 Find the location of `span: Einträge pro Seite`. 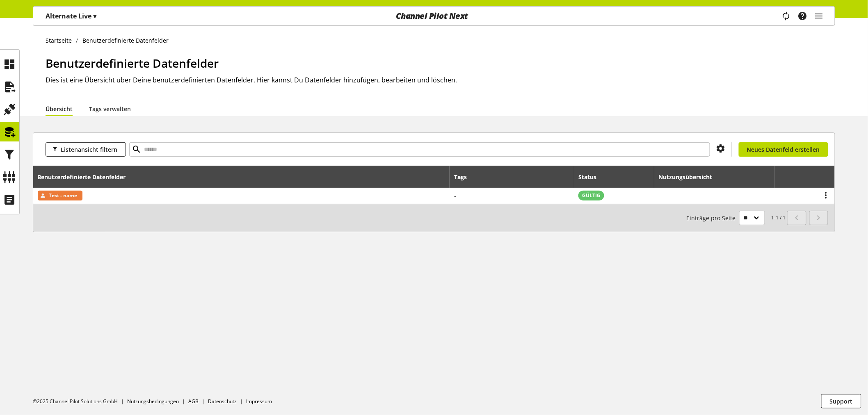

span: Einträge pro Seite is located at coordinates (713, 218).